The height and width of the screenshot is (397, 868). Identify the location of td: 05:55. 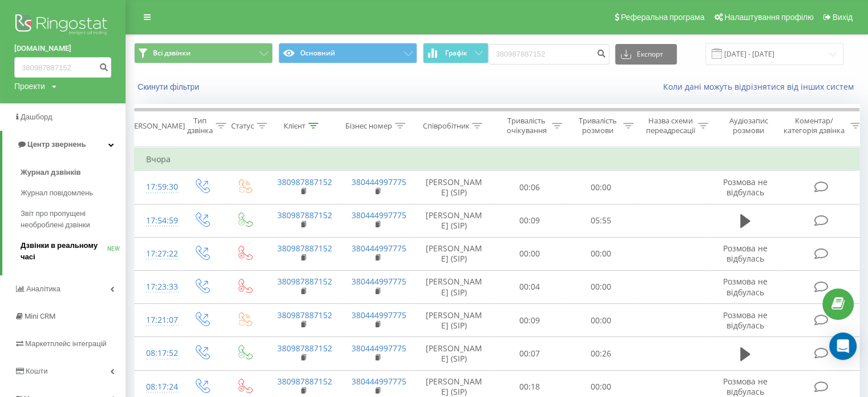
(601, 220).